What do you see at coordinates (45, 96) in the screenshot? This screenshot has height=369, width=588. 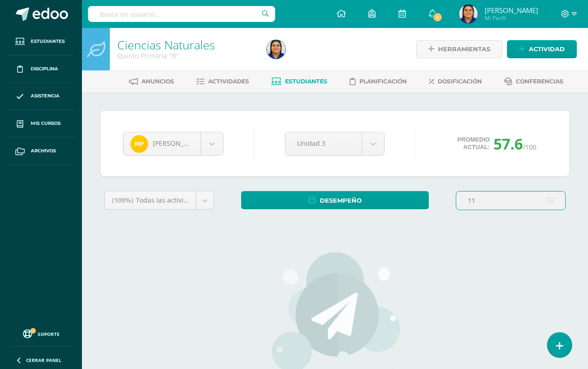 I see `span: Asistencia` at bounding box center [45, 96].